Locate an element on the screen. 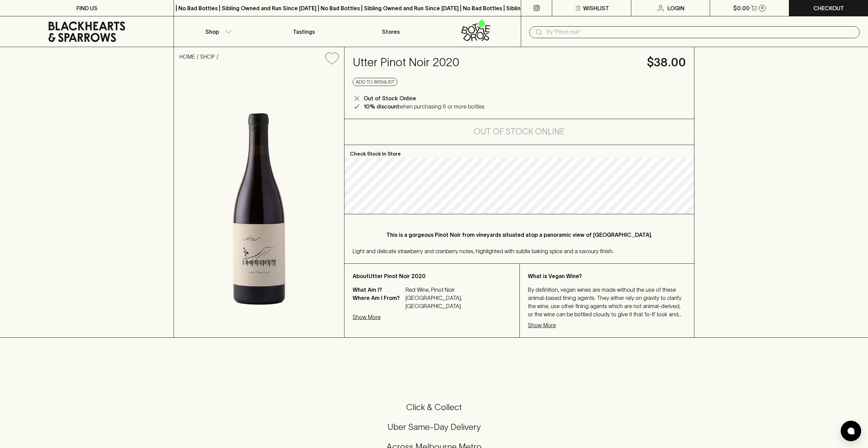 This screenshot has width=868, height=448. p: 0 is located at coordinates (762, 8).